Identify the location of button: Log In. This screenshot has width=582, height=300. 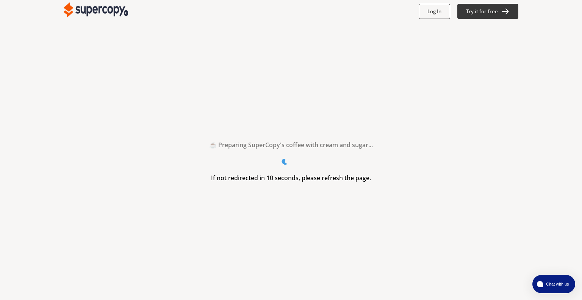
(434, 11).